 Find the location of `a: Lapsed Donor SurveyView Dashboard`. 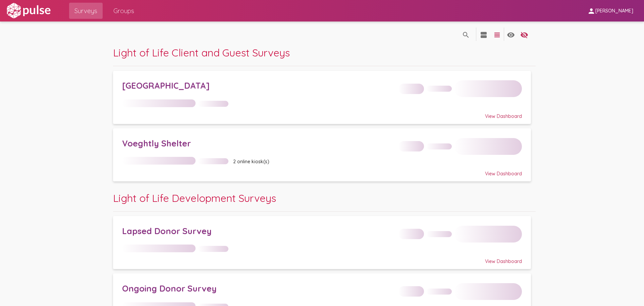

a: Lapsed Donor SurveyView Dashboard is located at coordinates (322, 243).